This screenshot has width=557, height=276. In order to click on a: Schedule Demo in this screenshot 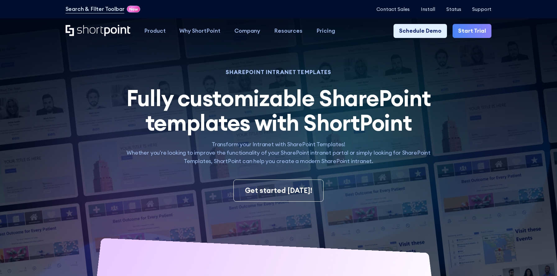, I will do `click(420, 31)`.